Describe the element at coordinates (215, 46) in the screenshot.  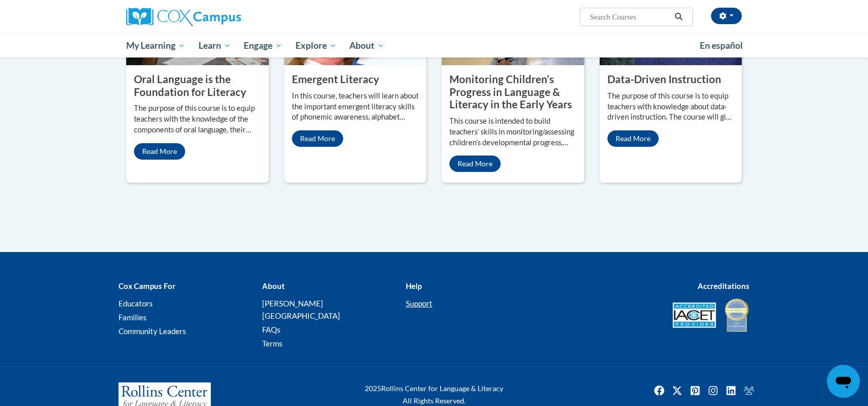
I see `span: Learn` at that location.